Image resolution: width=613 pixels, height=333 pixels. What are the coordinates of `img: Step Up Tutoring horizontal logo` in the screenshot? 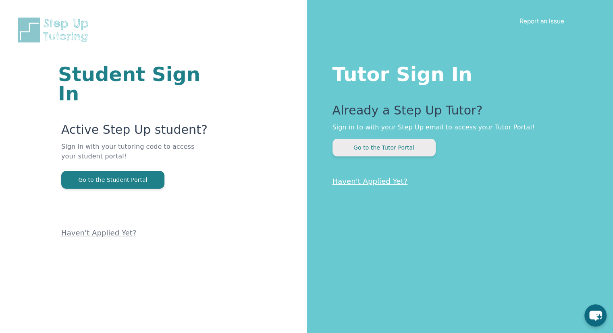 It's located at (55, 30).